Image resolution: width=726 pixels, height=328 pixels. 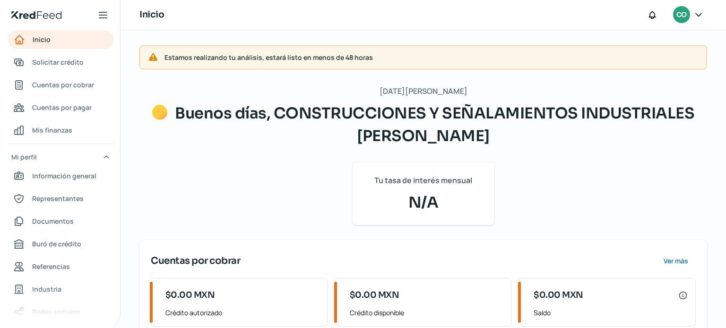 What do you see at coordinates (53, 221) in the screenshot?
I see `span: Documentos` at bounding box center [53, 221].